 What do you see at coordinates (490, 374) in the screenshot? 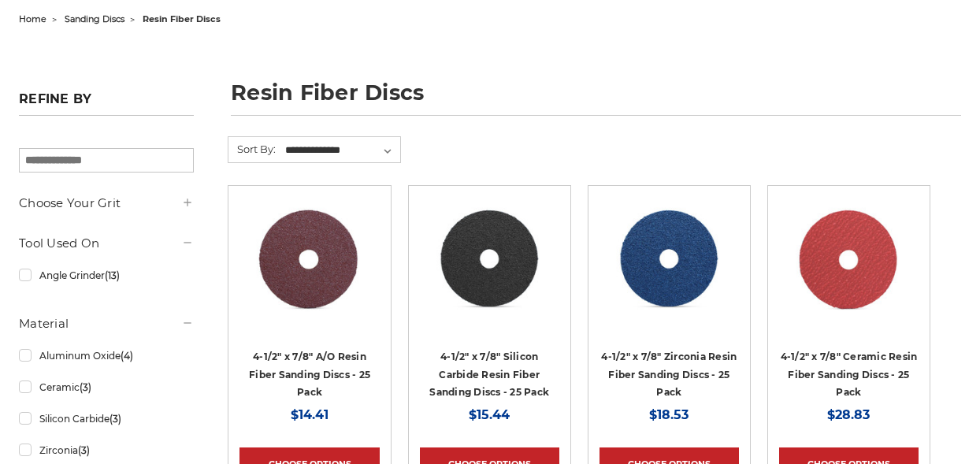
I see `a: 4-1/2" x 7/8" Silicon Carbide Resin Fiber Sanding Discs - 25 Pack` at bounding box center [490, 374].